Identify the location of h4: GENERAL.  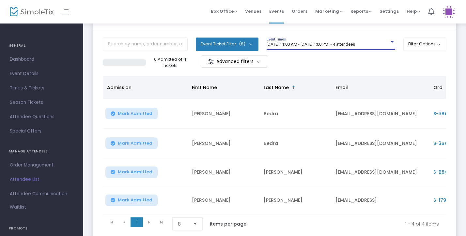
(41, 46).